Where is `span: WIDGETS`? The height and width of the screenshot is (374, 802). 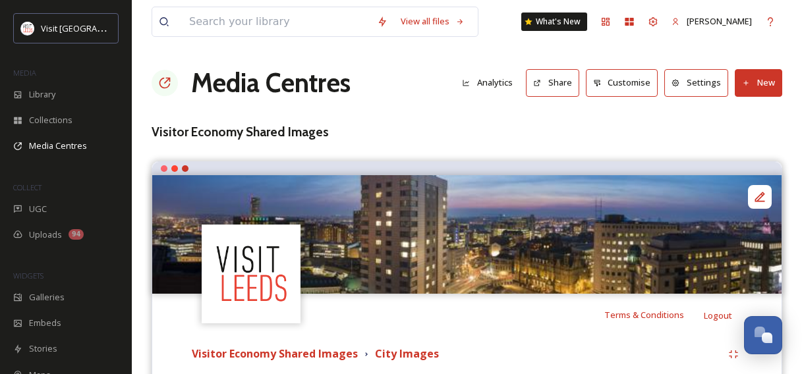
span: WIDGETS is located at coordinates (28, 276).